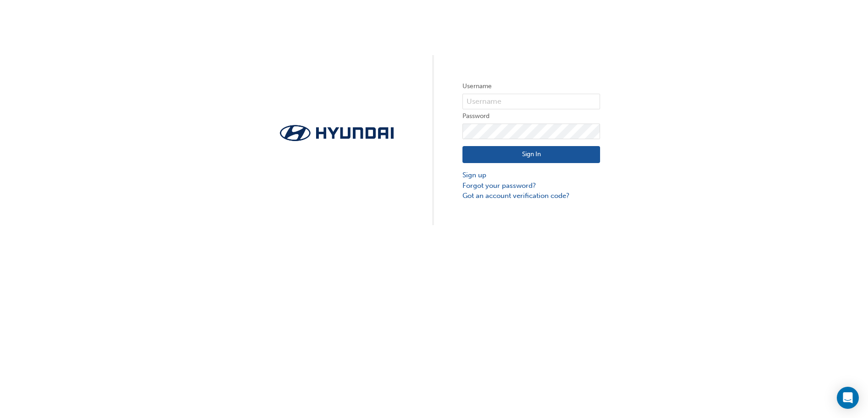  Describe the element at coordinates (532, 196) in the screenshot. I see `a: Got an account verification code?` at that location.